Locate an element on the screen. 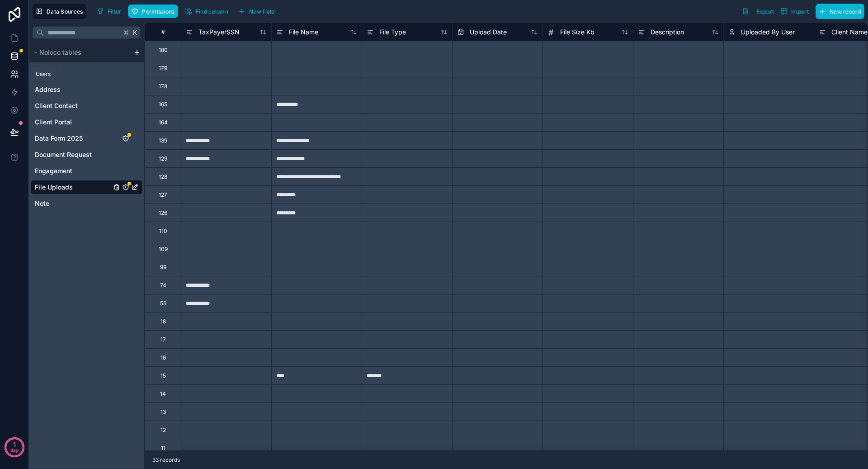 The height and width of the screenshot is (469, 868). button: New record is located at coordinates (840, 12).